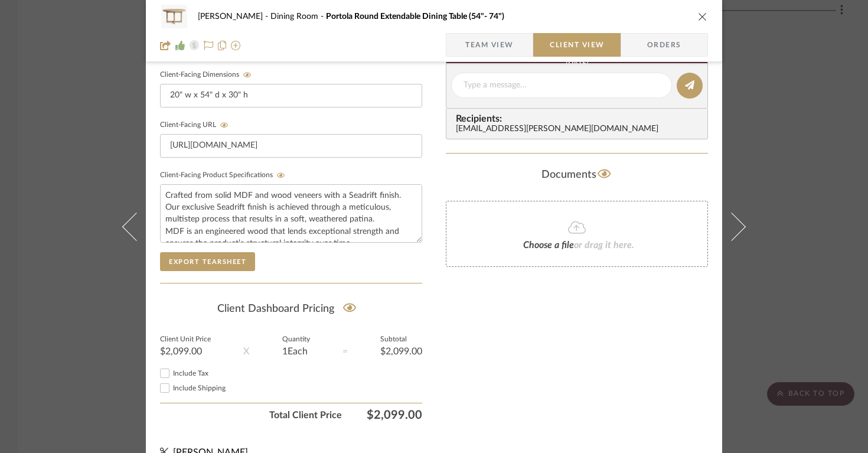 Image resolution: width=868 pixels, height=453 pixels. What do you see at coordinates (291, 95) in the screenshot?
I see `input: Enter item dimensions` at bounding box center [291, 95].